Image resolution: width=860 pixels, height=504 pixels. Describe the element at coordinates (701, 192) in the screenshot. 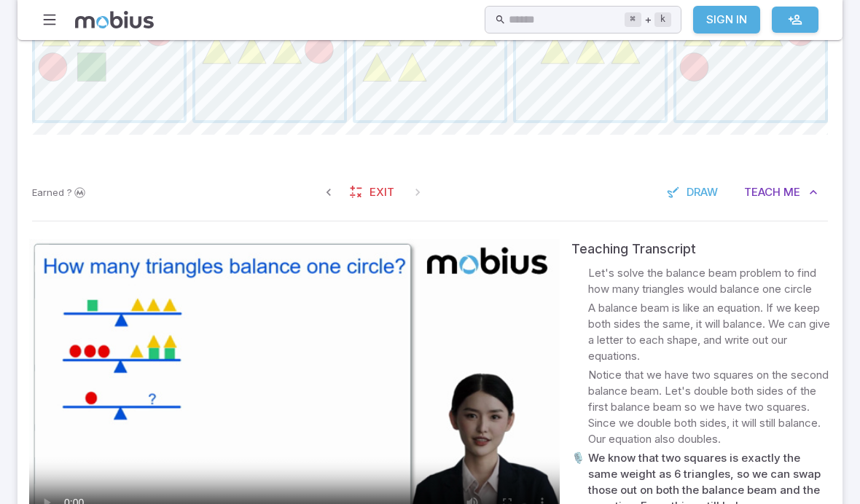

I see `span: Draw` at that location.